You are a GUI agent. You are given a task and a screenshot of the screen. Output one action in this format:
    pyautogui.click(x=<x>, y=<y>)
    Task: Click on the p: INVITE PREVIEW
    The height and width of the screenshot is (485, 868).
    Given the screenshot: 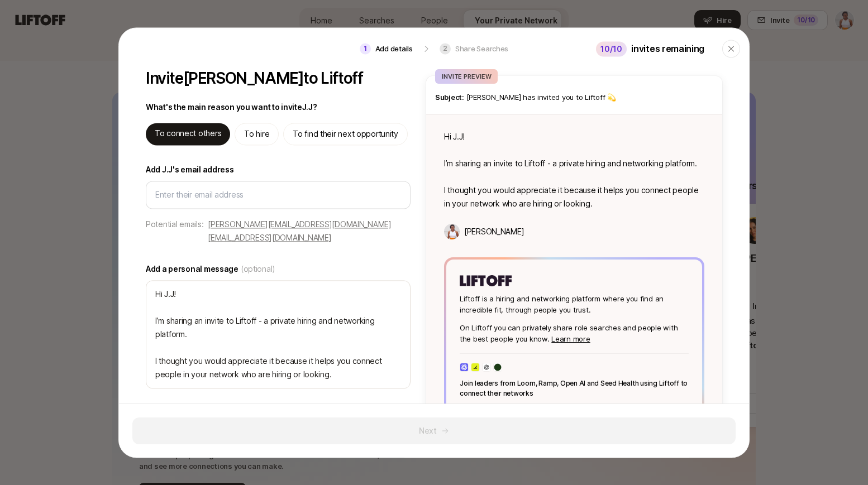 What is the action you would take?
    pyautogui.click(x=467, y=76)
    